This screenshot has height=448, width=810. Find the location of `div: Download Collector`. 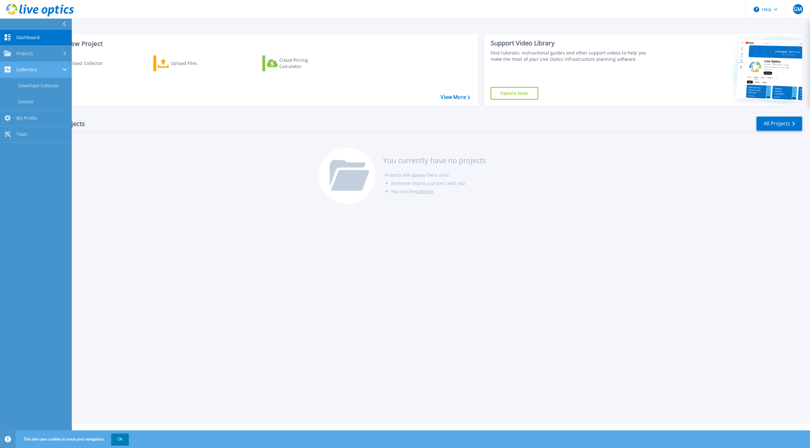

div: Download Collector is located at coordinates (86, 63).